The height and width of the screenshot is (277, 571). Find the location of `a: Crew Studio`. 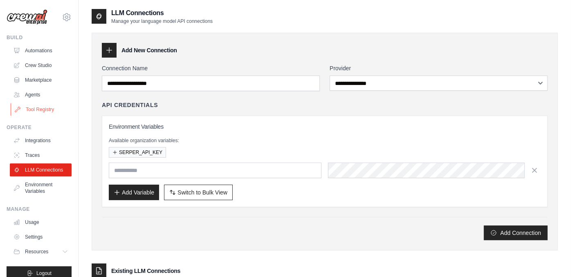

a: Crew Studio is located at coordinates (41, 65).